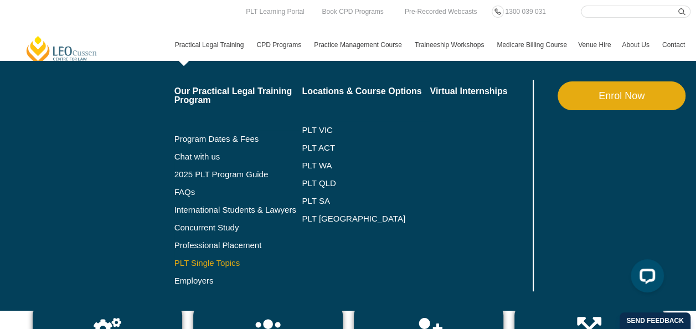 This screenshot has height=329, width=696. Describe the element at coordinates (532, 45) in the screenshot. I see `a: Medicare Billing Course` at that location.